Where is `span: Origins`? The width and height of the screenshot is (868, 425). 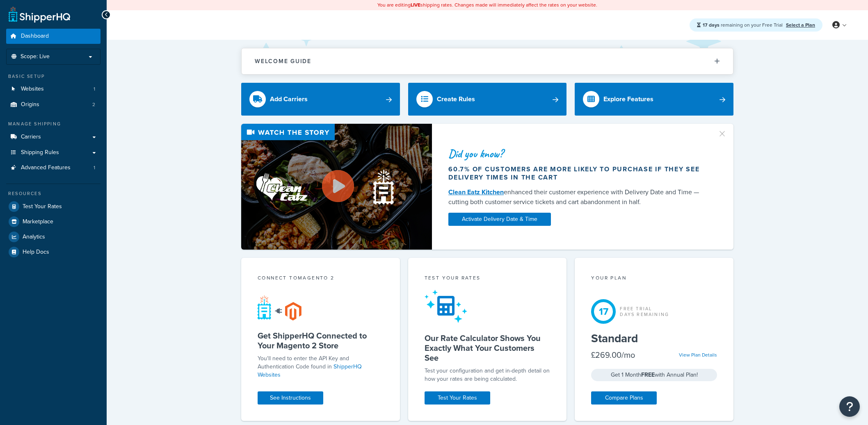 span: Origins is located at coordinates (30, 104).